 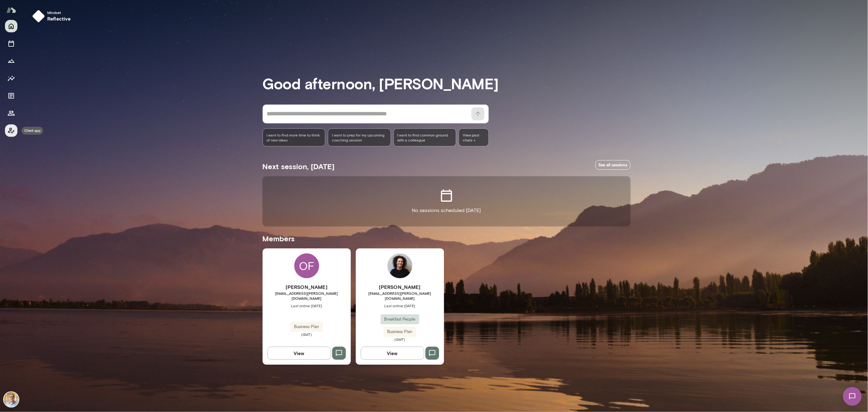 What do you see at coordinates (295, 137) in the screenshot?
I see `div: I want to find more time to think of new ideas` at bounding box center [295, 137].